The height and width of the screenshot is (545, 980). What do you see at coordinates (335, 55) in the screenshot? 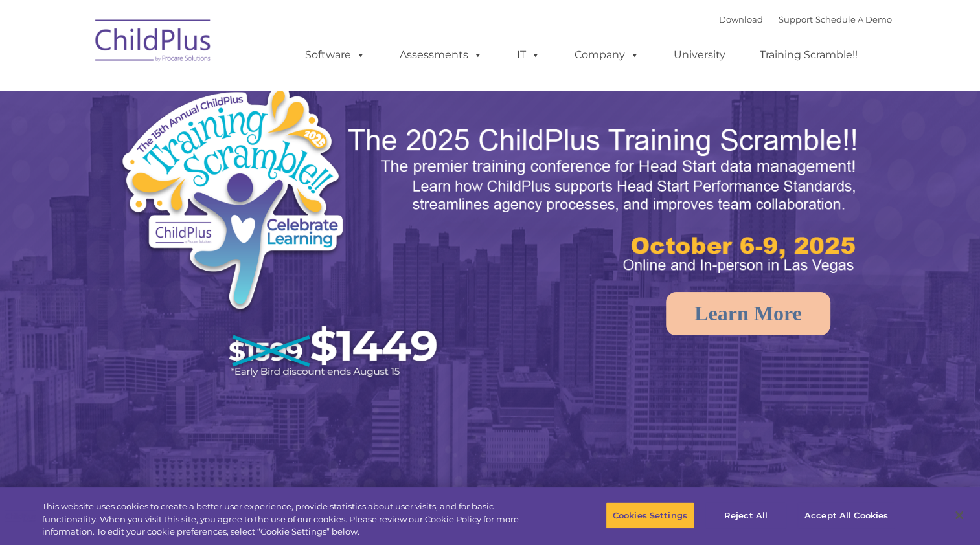
I see `a: Software` at bounding box center [335, 55].